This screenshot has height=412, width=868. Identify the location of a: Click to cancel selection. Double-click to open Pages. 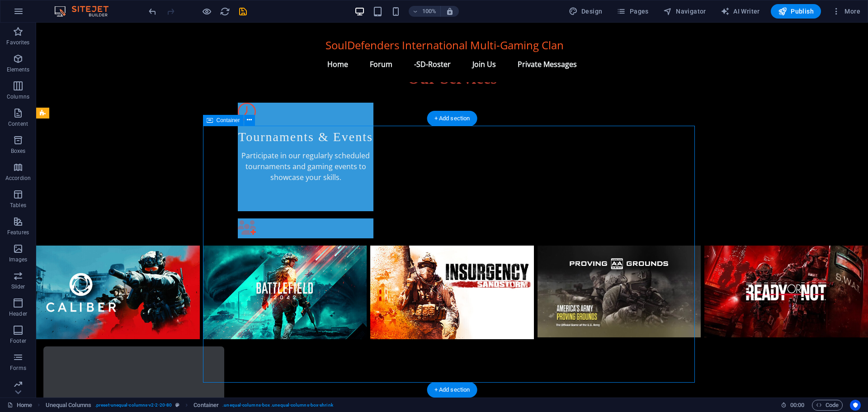
(20, 405).